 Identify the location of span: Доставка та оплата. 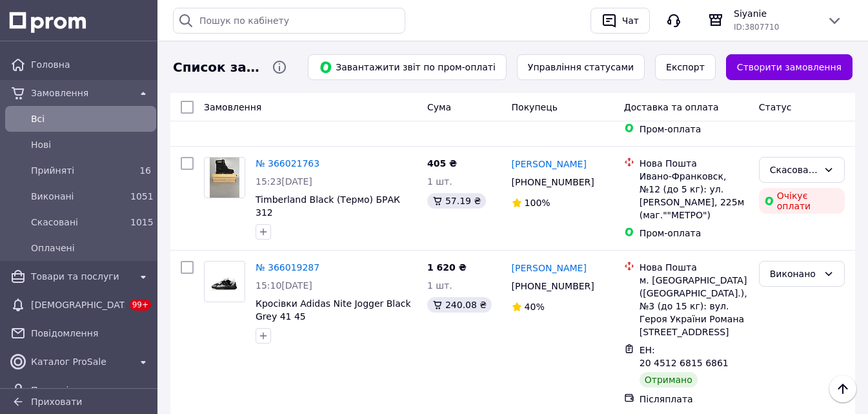
(671, 107).